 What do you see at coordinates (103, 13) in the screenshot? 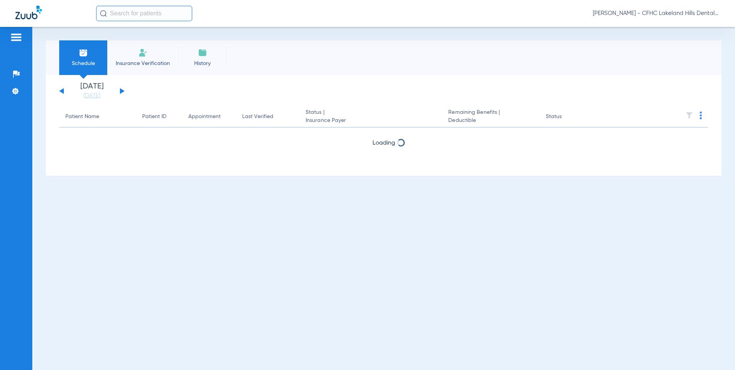
I see `img: Search Icon` at bounding box center [103, 13].